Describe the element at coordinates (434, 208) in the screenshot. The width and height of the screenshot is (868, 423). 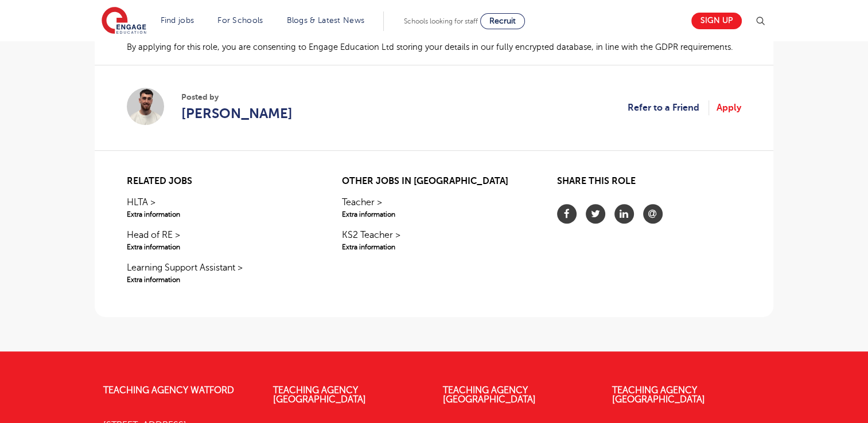
I see `a: Teacher >Extra information` at that location.